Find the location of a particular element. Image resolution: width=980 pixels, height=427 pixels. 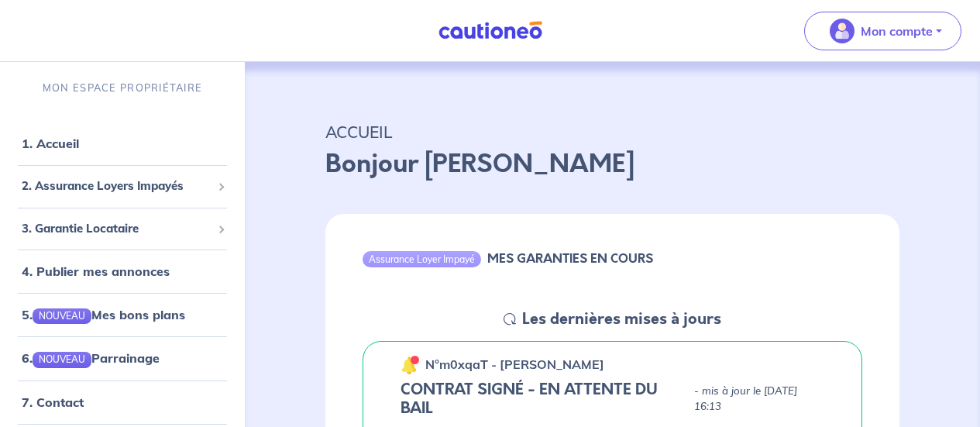

h5: Les dernières mises à jours is located at coordinates (622, 319).